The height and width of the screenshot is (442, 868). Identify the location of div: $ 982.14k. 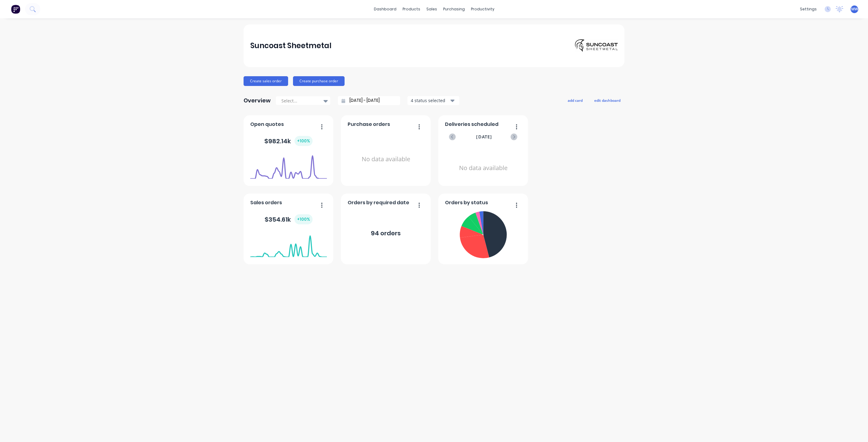
(288, 141).